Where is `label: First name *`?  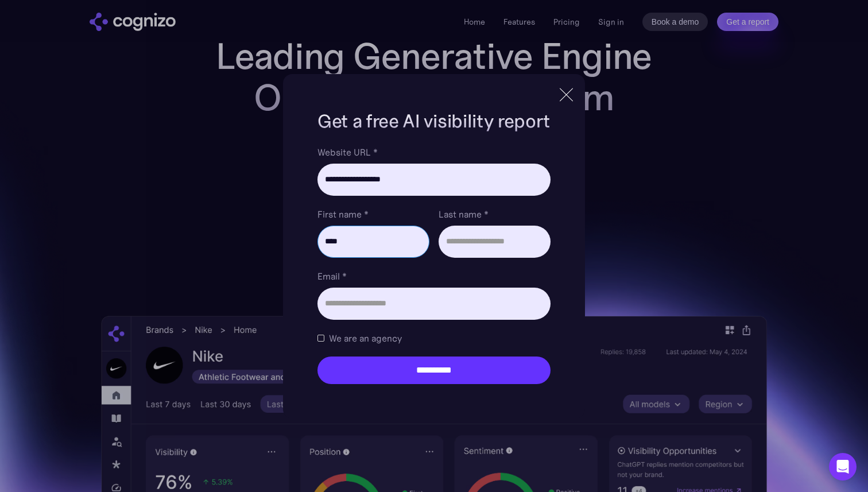
label: First name * is located at coordinates (373, 214).